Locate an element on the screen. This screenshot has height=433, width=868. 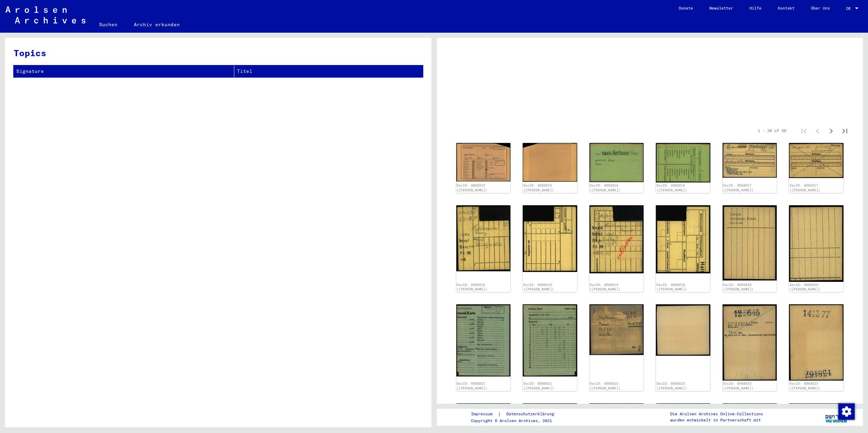
p: Die Arolsen Archives Online-Collections is located at coordinates (716, 414).